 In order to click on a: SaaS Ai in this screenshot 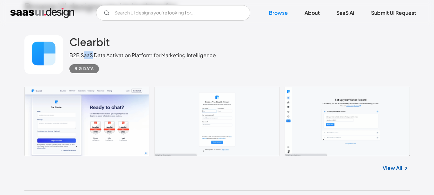, I will do `click(345, 13)`.